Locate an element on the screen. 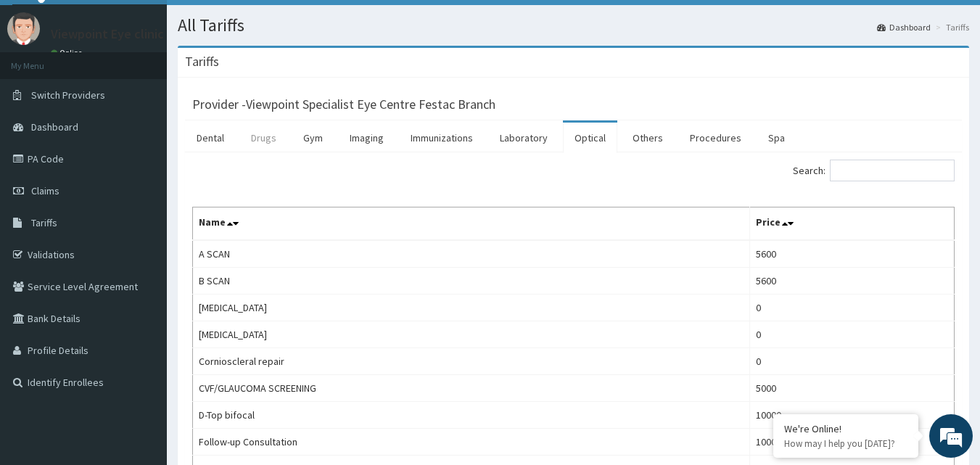 The height and width of the screenshot is (465, 980). a: Dashboard is located at coordinates (904, 27).